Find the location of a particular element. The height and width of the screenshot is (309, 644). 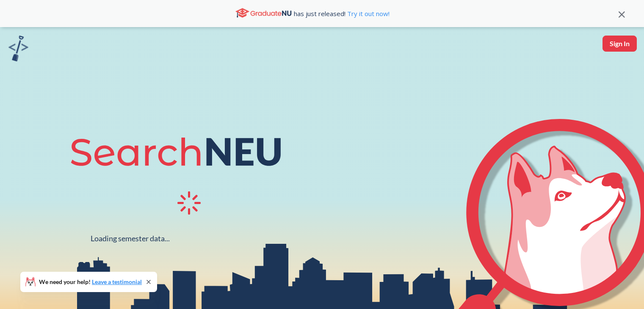

img: sandbox logo is located at coordinates (18, 48).